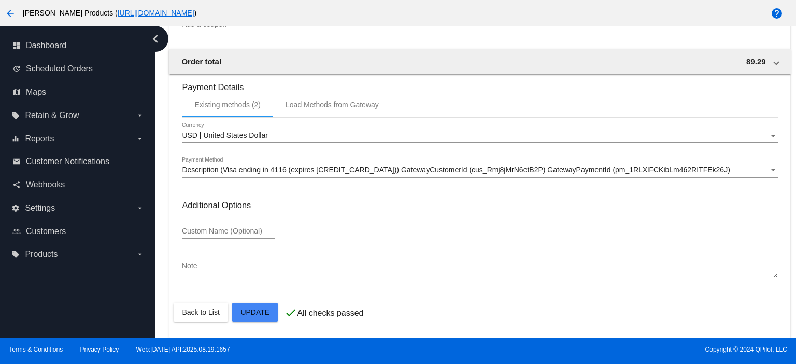 This screenshot has width=796, height=364. Describe the element at coordinates (52, 116) in the screenshot. I see `span: Retain & Grow` at that location.